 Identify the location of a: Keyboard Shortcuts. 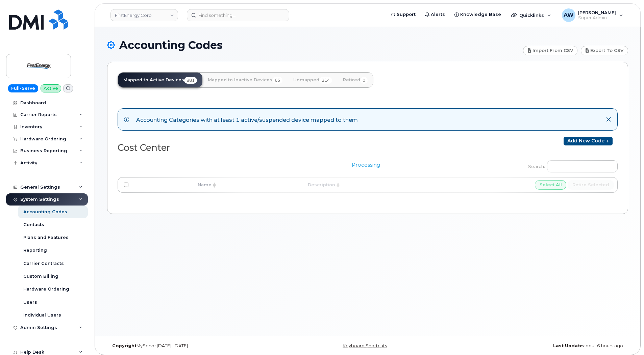
(365, 346).